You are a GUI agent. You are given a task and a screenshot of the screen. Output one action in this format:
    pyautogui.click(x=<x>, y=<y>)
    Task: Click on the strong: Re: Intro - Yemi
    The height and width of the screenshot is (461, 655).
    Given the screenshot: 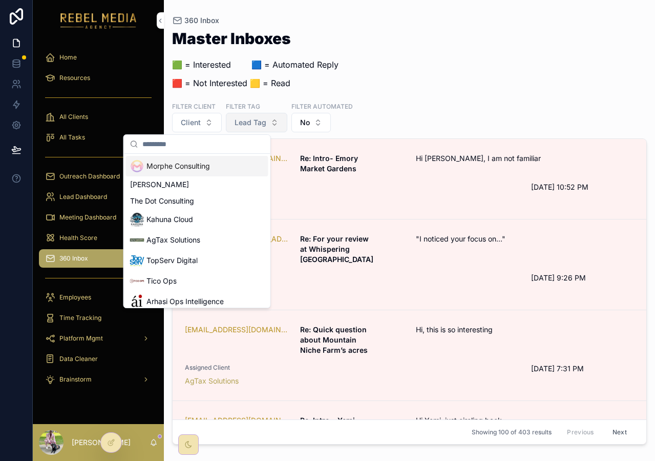 What is the action you would take?
    pyautogui.click(x=327, y=420)
    